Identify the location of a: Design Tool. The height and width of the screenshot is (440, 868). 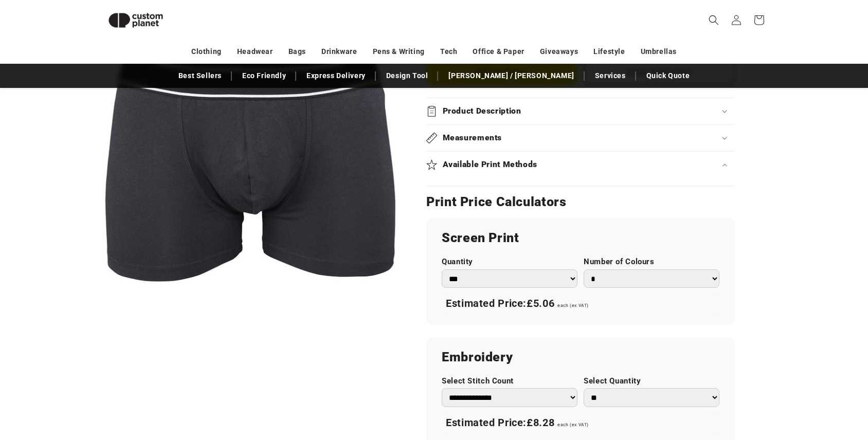
(408, 75).